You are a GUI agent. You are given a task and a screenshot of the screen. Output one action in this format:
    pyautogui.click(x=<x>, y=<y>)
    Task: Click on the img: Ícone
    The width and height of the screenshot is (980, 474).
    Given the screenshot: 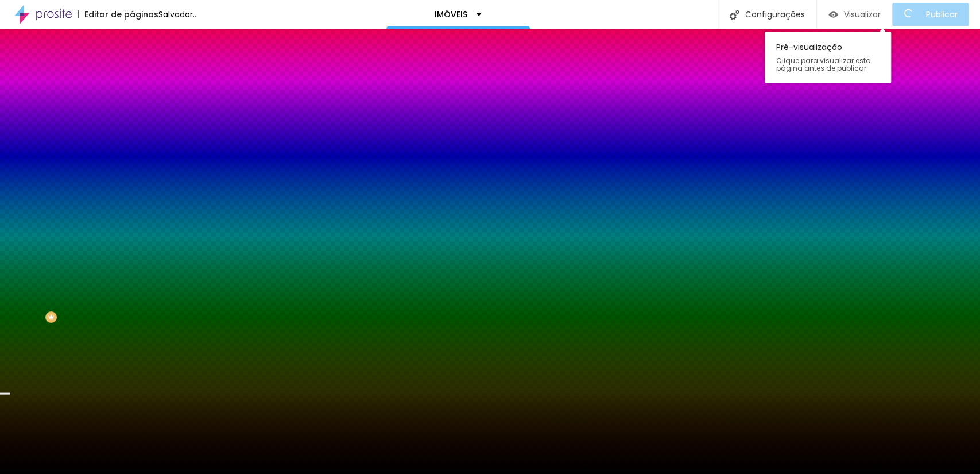 What is the action you would take?
    pyautogui.click(x=734, y=14)
    